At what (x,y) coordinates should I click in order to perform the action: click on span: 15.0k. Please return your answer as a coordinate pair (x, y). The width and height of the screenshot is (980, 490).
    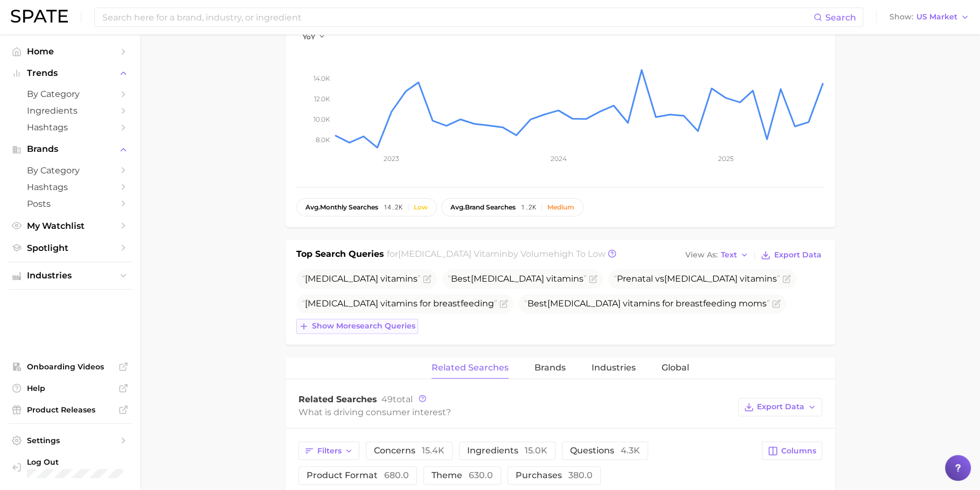
    Looking at the image, I should click on (536, 450).